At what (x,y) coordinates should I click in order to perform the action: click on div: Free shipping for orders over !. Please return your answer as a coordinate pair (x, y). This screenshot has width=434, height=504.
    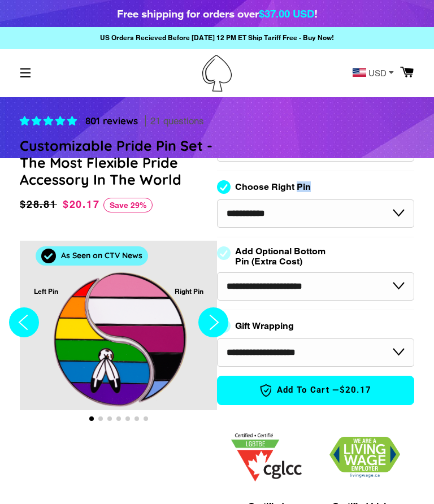
    Looking at the image, I should click on (217, 13).